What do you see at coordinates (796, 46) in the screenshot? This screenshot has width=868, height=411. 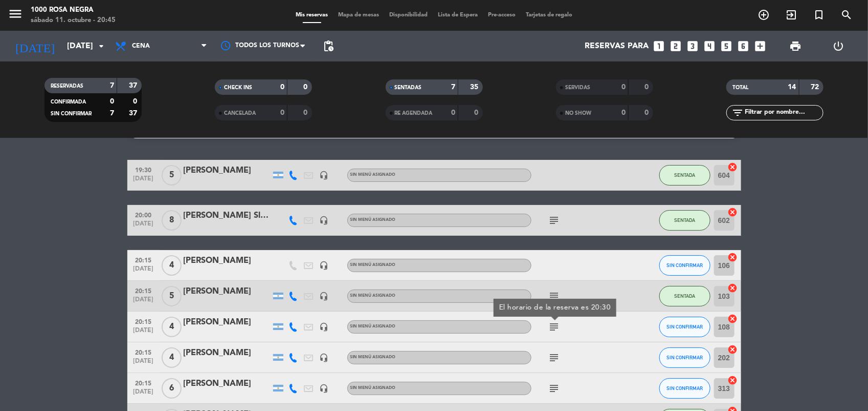 I see `span: print` at bounding box center [796, 46].